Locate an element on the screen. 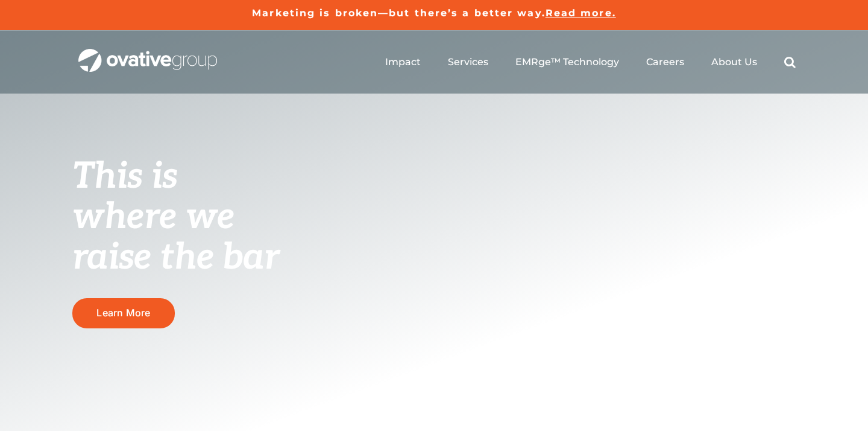 The height and width of the screenshot is (431, 868). span: EMRge™ Technology is located at coordinates (567, 62).